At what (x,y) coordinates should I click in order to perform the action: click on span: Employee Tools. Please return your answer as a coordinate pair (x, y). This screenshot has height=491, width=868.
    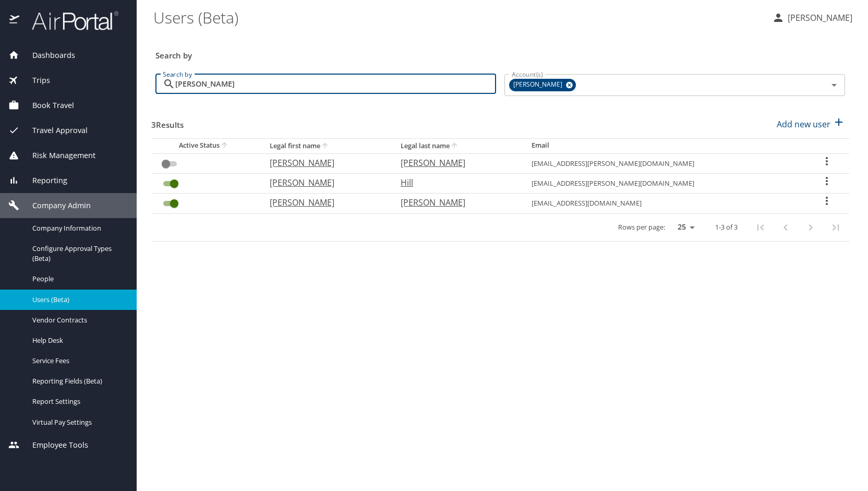
    Looking at the image, I should click on (54, 445).